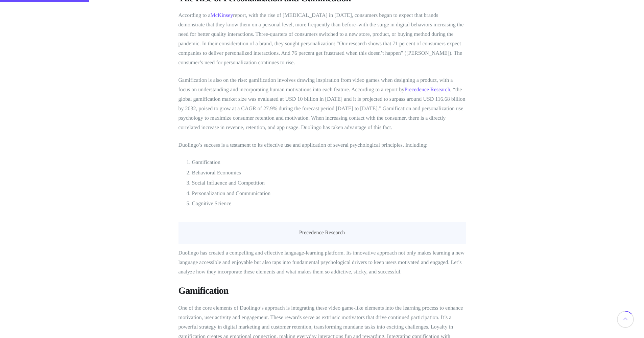 This screenshot has width=644, height=338. Describe the element at coordinates (329, 173) in the screenshot. I see `li: Behavioral Economics` at that location.